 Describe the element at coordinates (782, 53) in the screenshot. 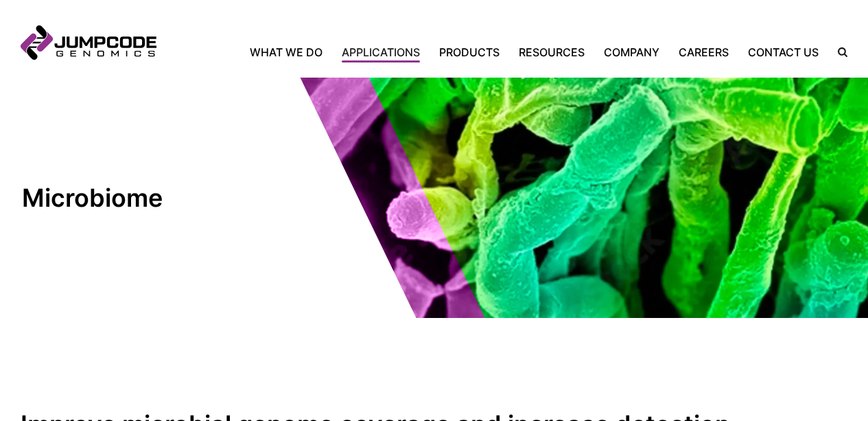

I see `a: Contact Us` at that location.